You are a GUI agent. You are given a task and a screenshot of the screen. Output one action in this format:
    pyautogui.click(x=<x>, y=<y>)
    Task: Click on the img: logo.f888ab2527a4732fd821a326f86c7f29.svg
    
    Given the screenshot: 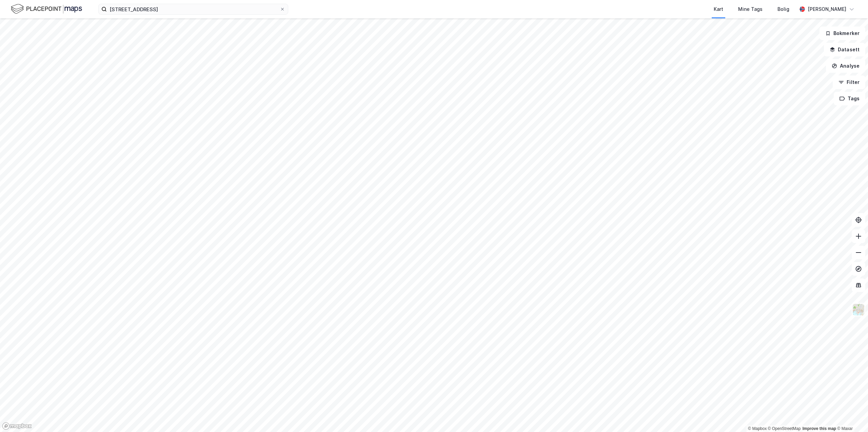 What is the action you would take?
    pyautogui.click(x=46, y=9)
    